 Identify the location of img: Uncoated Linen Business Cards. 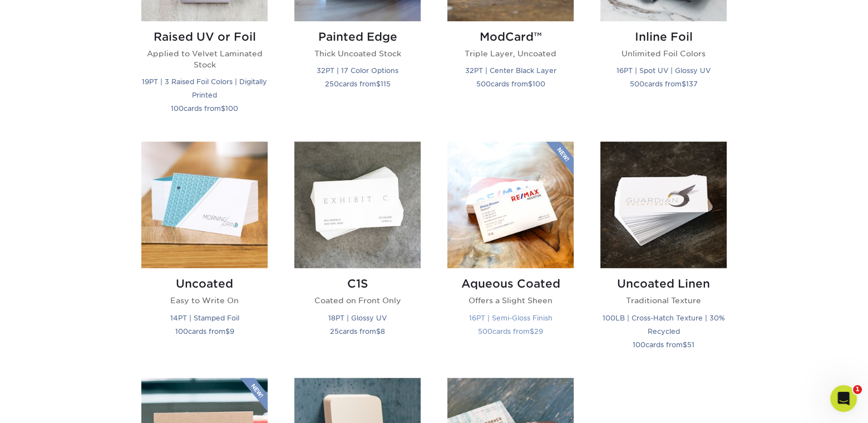
(663, 205).